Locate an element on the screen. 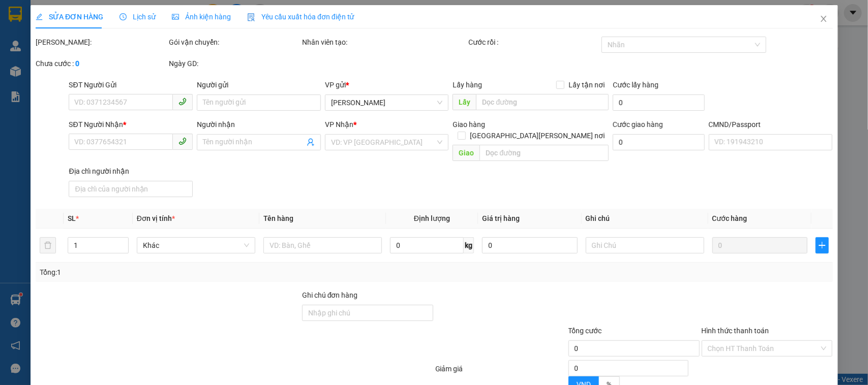 This screenshot has height=385, width=868. span: Cước hàng is located at coordinates (729, 219).